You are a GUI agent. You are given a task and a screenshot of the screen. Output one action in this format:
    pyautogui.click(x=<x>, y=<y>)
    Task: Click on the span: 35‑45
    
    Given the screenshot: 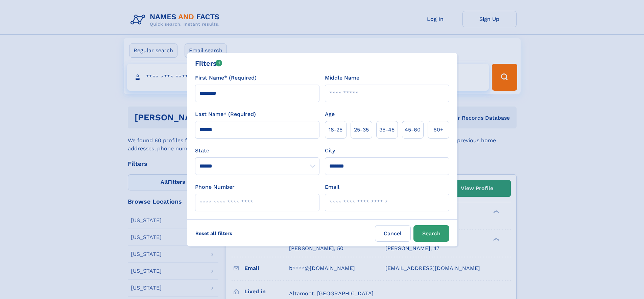 What is the action you would take?
    pyautogui.click(x=387, y=130)
    